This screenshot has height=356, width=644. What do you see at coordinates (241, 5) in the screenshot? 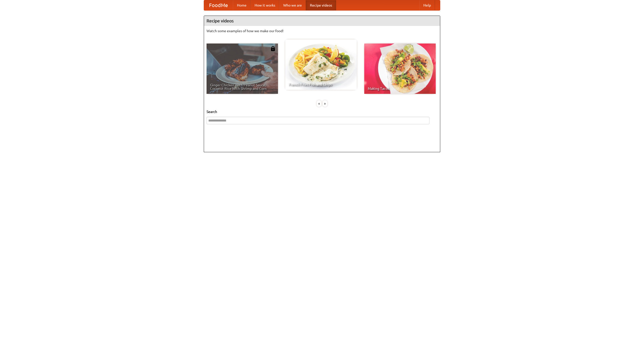
I see `a: Home` at bounding box center [241, 5].